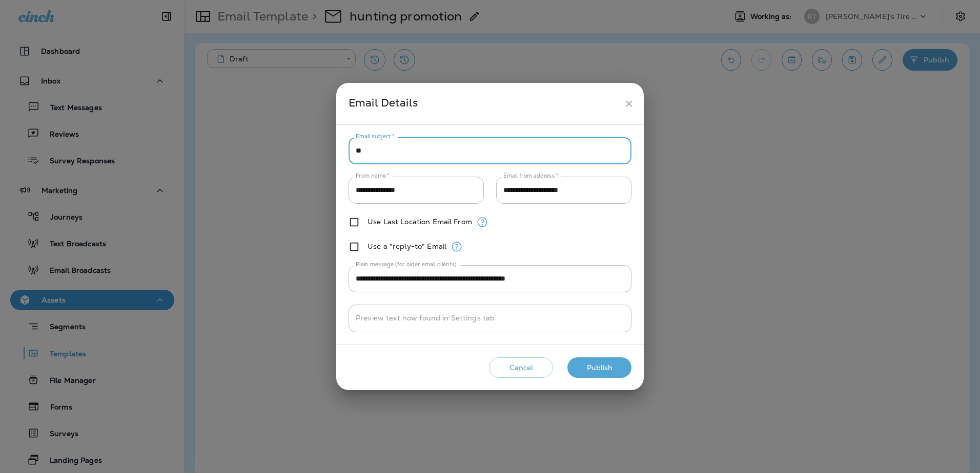  What do you see at coordinates (484, 104) in the screenshot?
I see `div: Email Details` at bounding box center [484, 104].